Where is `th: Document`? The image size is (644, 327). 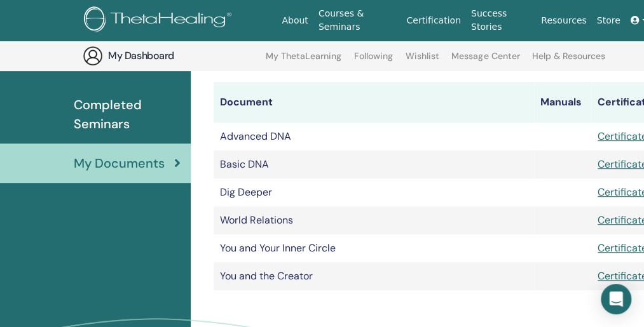
th: Document is located at coordinates (374, 102).